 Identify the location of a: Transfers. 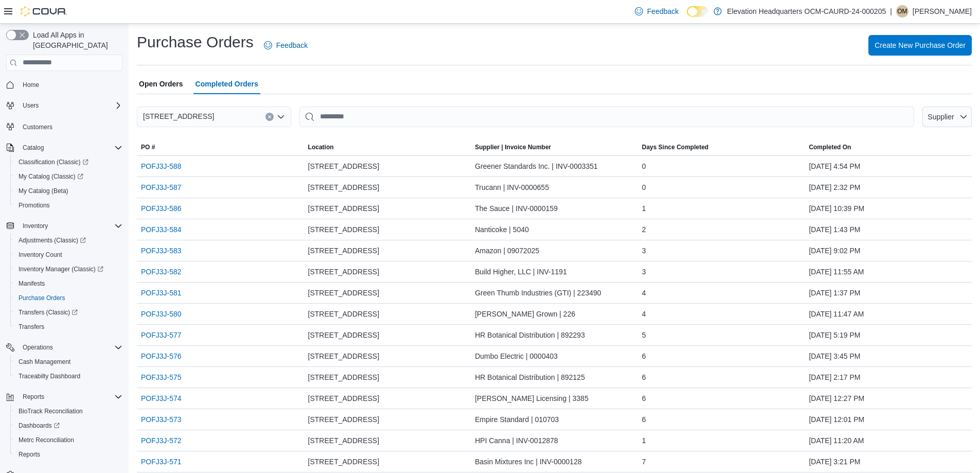
(31, 327).